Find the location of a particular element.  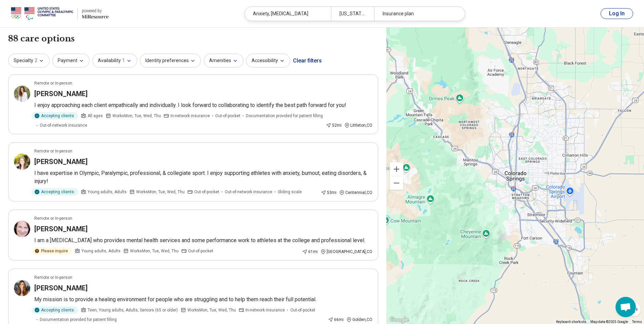

div: Open chat is located at coordinates (626, 307).